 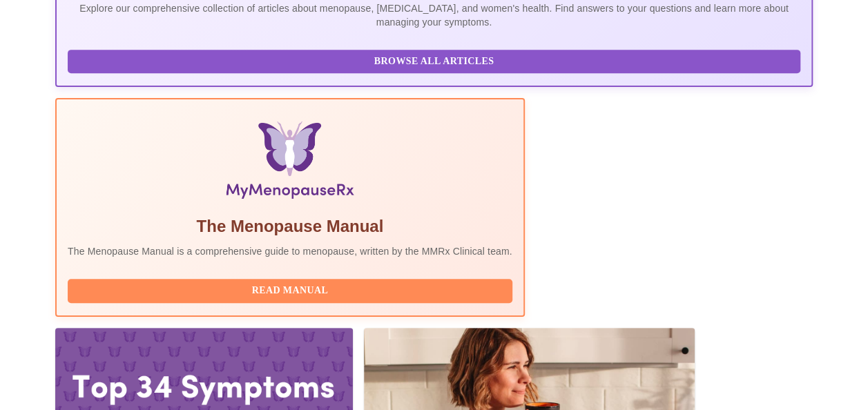 What do you see at coordinates (289, 163) in the screenshot?
I see `img: Menopause Manual` at bounding box center [289, 163].